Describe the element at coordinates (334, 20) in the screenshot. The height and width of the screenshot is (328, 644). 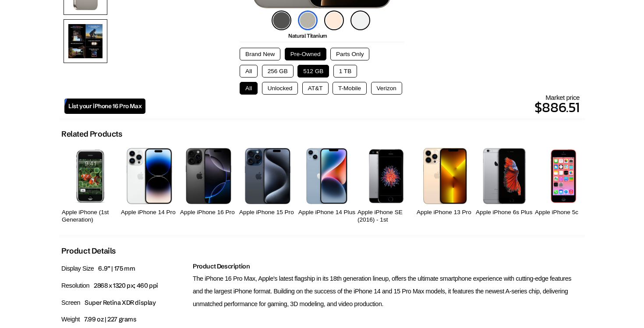
I see `img: desert-titanium-icon` at that location.